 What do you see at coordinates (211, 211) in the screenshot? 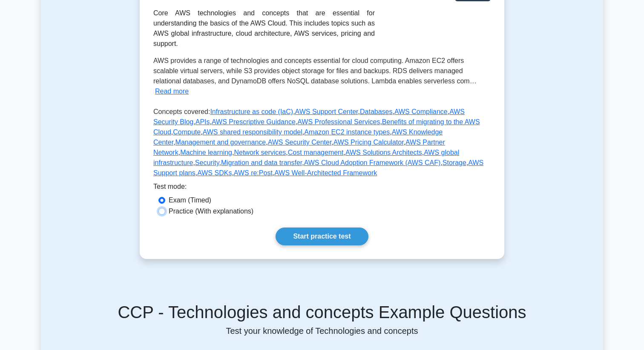
I see `label: Practice (With explanations)` at bounding box center [211, 211].